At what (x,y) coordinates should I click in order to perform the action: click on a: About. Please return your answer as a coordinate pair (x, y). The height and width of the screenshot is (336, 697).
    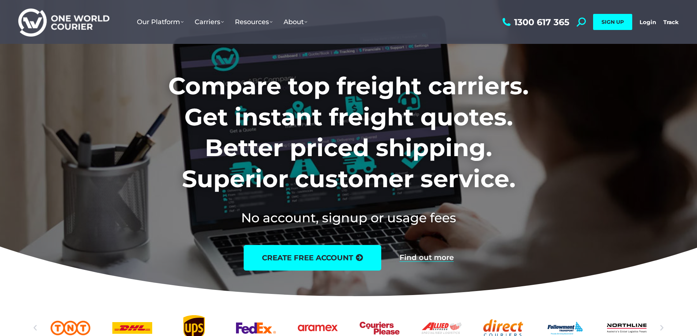
    Looking at the image, I should click on (295, 22).